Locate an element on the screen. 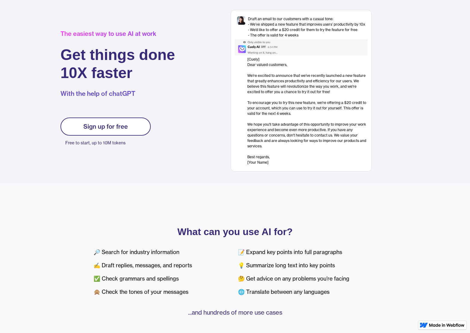  p: ...and hundreds of more use cases is located at coordinates (235, 312).